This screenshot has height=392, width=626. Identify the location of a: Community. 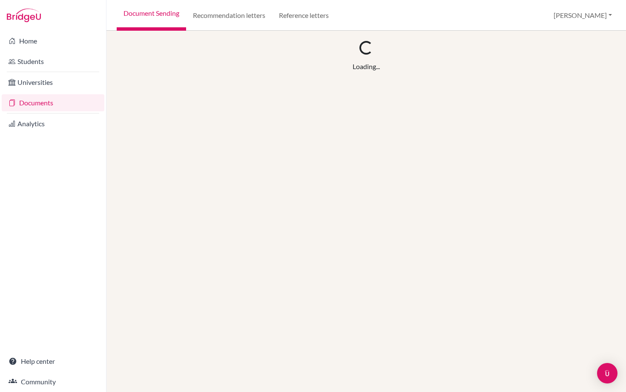
(53, 381).